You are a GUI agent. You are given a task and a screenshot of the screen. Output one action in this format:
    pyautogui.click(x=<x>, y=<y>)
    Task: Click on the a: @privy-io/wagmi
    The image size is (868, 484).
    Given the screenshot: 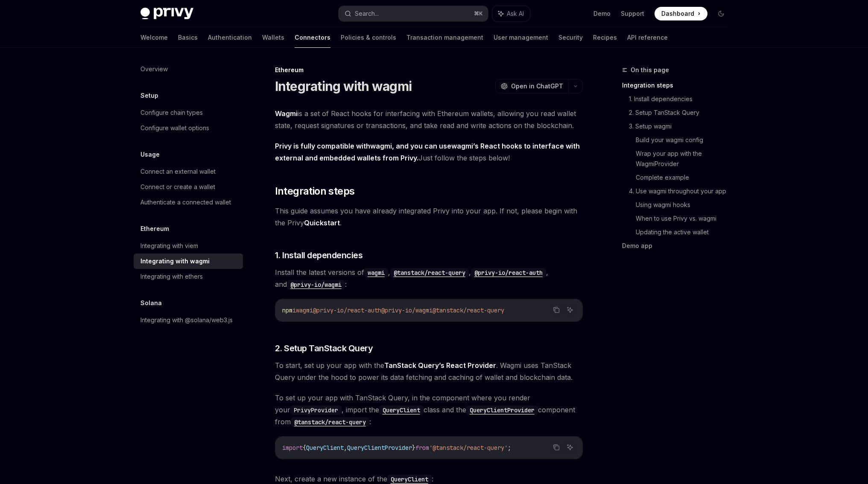 What is the action you would take?
    pyautogui.click(x=316, y=284)
    